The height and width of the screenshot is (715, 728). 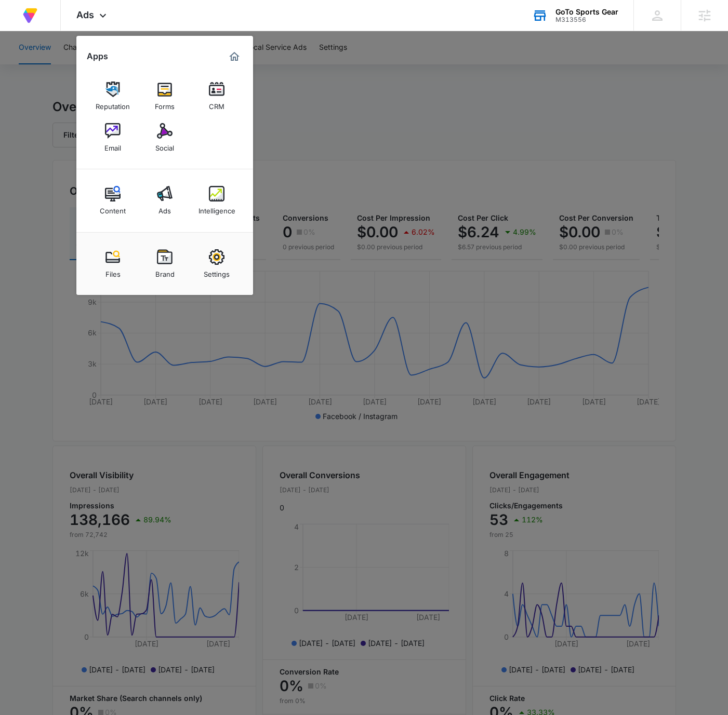 What do you see at coordinates (97, 56) in the screenshot?
I see `h2: Apps` at bounding box center [97, 56].